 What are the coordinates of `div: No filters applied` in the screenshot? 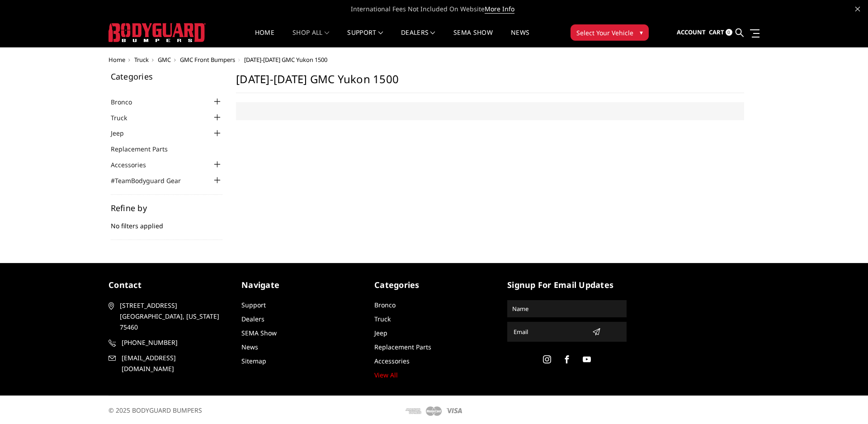 It's located at (167, 222).